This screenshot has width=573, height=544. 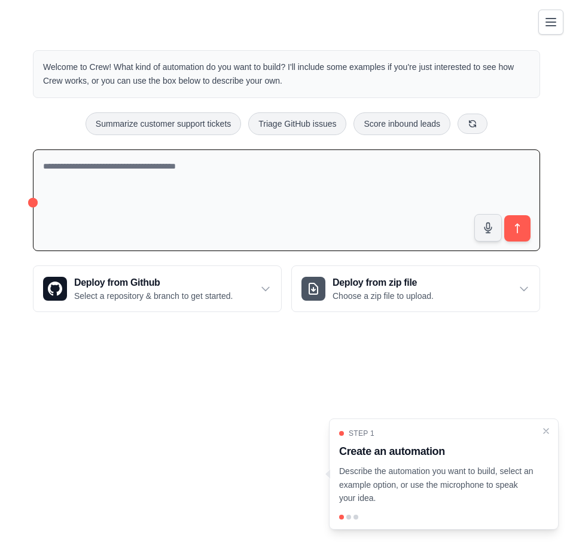 What do you see at coordinates (546, 431) in the screenshot?
I see `button: Close walkthrough` at bounding box center [546, 431].